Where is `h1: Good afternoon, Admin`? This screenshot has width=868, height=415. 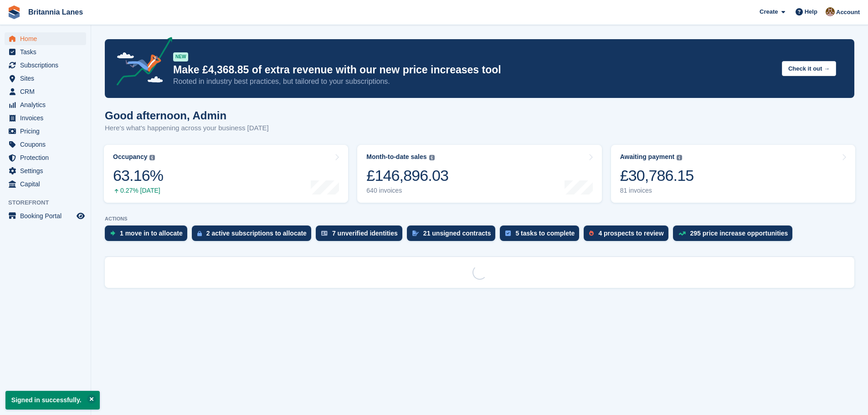
h1: Good afternoon, Admin is located at coordinates (187, 115).